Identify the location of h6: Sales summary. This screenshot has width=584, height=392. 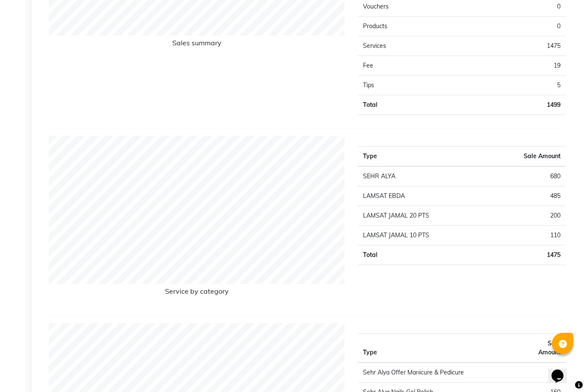
(197, 45).